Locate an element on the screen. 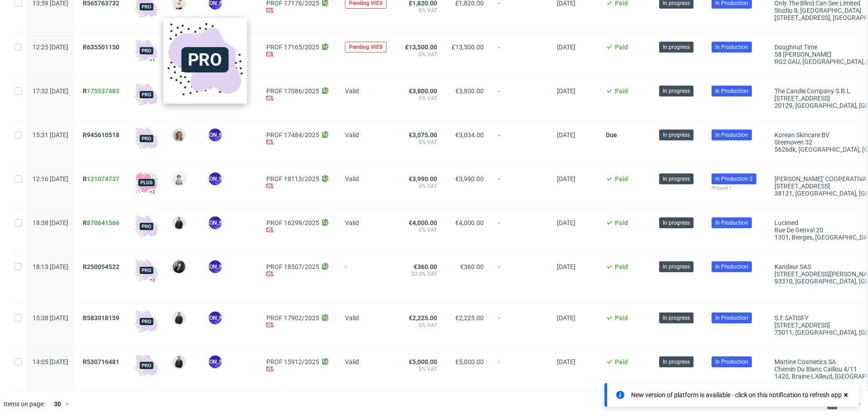  a: PROF 18507/2025 is located at coordinates (293, 267).